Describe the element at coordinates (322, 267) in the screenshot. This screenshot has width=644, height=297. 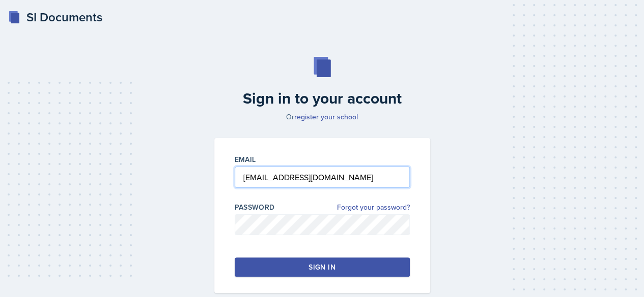
I see `button: Sign in` at that location.